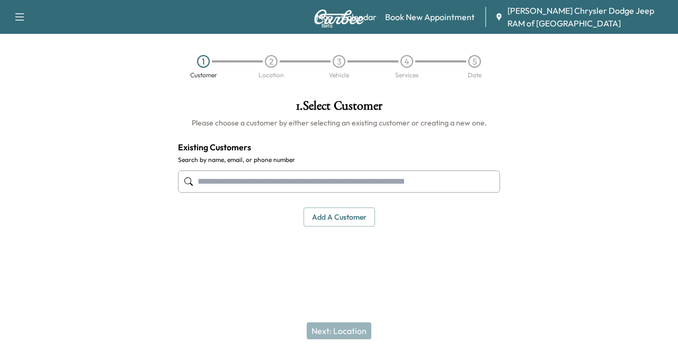 This screenshot has height=352, width=678. Describe the element at coordinates (339, 123) in the screenshot. I see `h6: Please choose a customer by either selecting an existing customer or creating a new one.` at that location.